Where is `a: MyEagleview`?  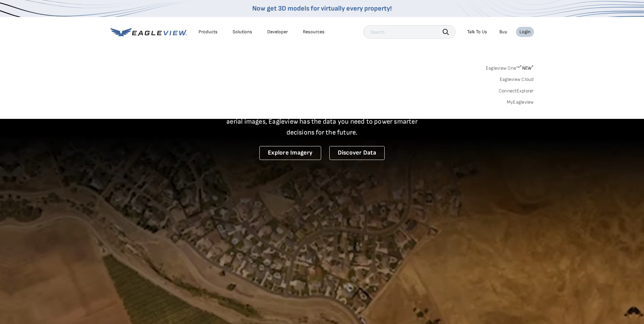 a: MyEagleview is located at coordinates (521, 102).